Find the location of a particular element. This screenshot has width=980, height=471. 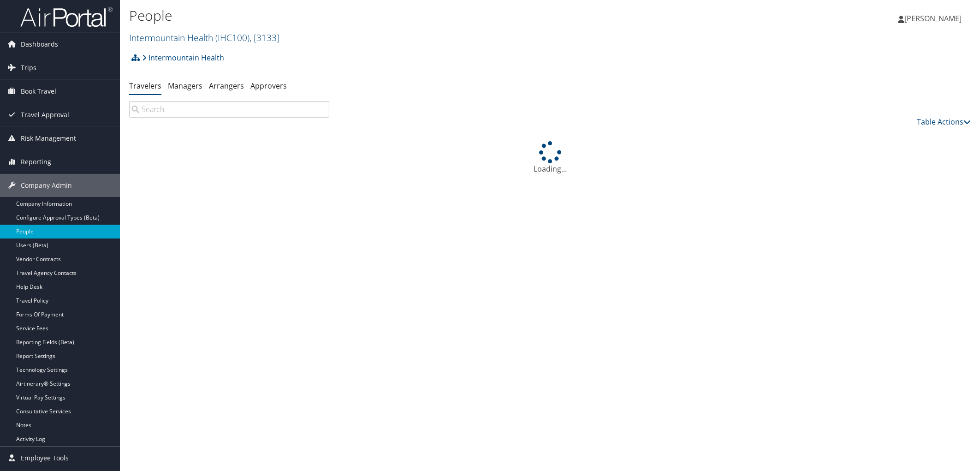

span: Reporting is located at coordinates (36, 162).